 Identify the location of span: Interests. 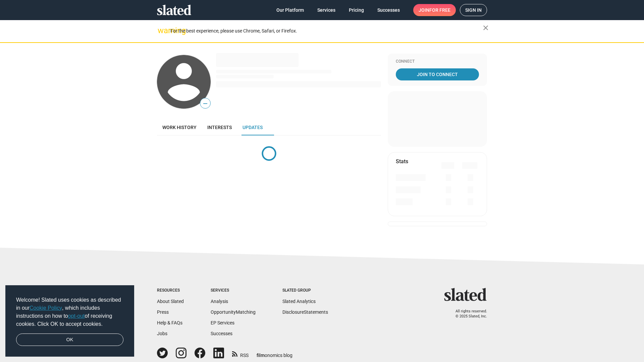
(219, 128).